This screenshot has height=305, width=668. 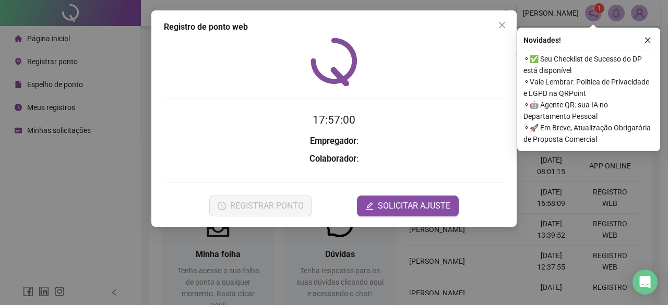 I want to click on span: ⚬ Vale Lembrar: Política de Privacidade e LGPD na QRPoint, so click(x=588, y=88).